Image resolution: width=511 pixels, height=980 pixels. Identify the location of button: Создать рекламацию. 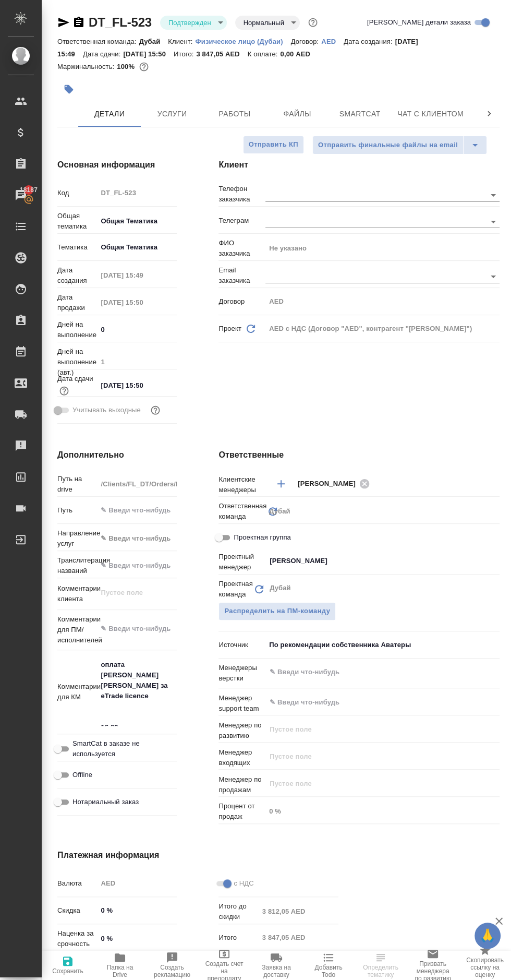
(172, 965).